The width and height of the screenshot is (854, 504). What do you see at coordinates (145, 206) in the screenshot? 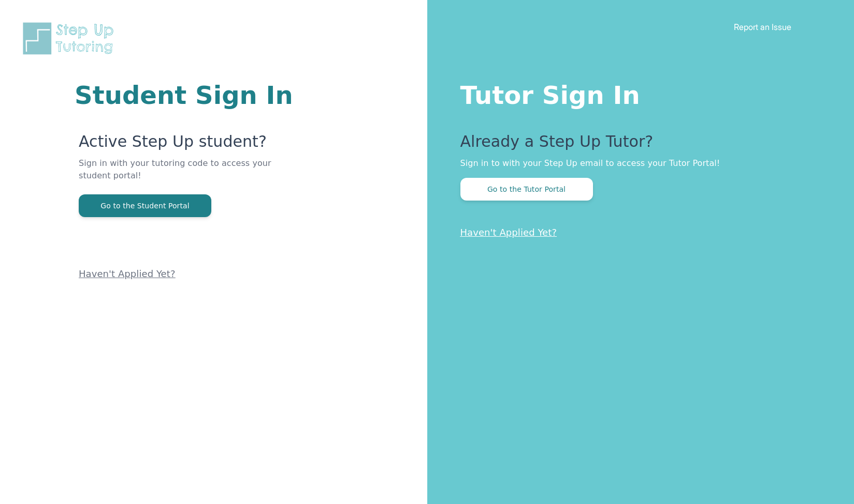
I see `button: Go to the Student Portal` at bounding box center [145, 206].